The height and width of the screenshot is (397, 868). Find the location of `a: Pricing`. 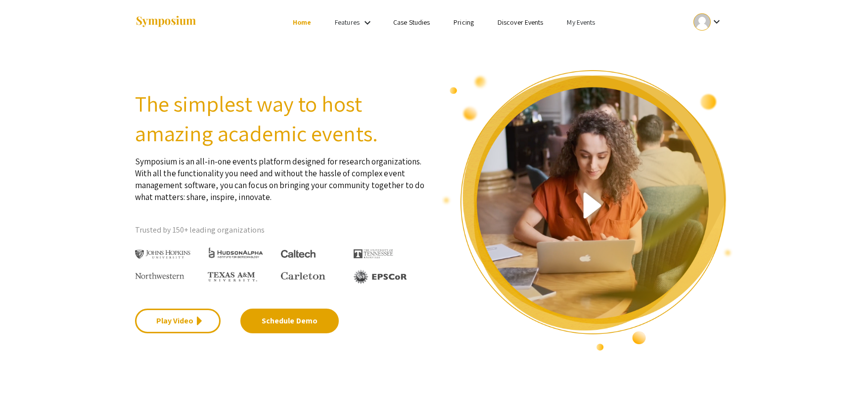

a: Pricing is located at coordinates (463, 22).